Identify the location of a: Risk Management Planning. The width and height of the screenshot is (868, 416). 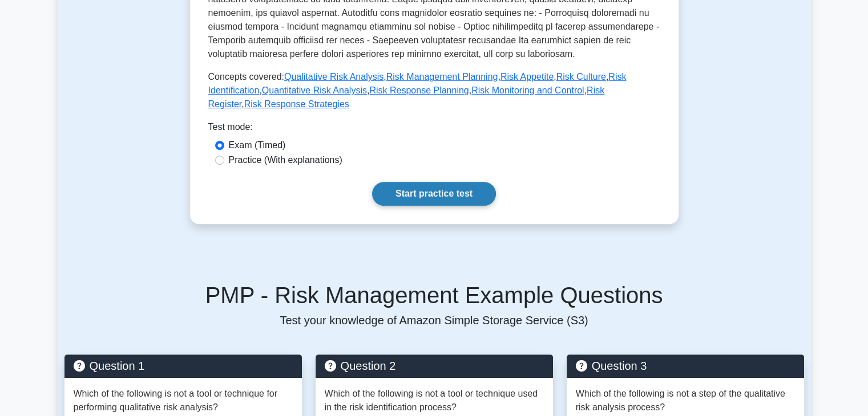
(442, 77).